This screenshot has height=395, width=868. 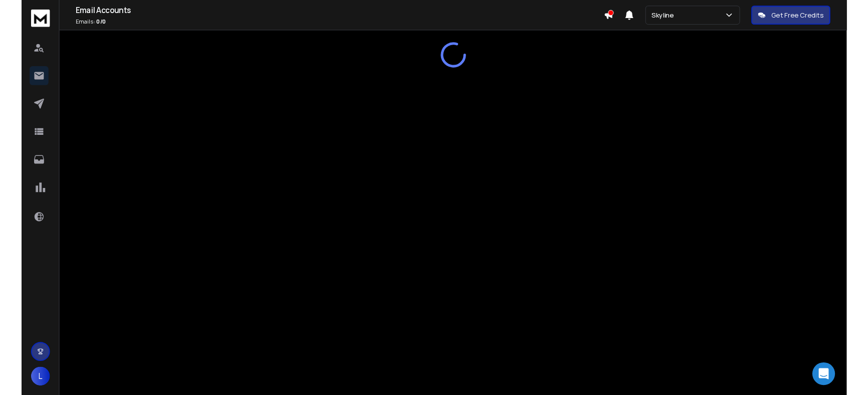 What do you see at coordinates (815, 16) in the screenshot?
I see `button: Get Free Credits` at bounding box center [815, 16].